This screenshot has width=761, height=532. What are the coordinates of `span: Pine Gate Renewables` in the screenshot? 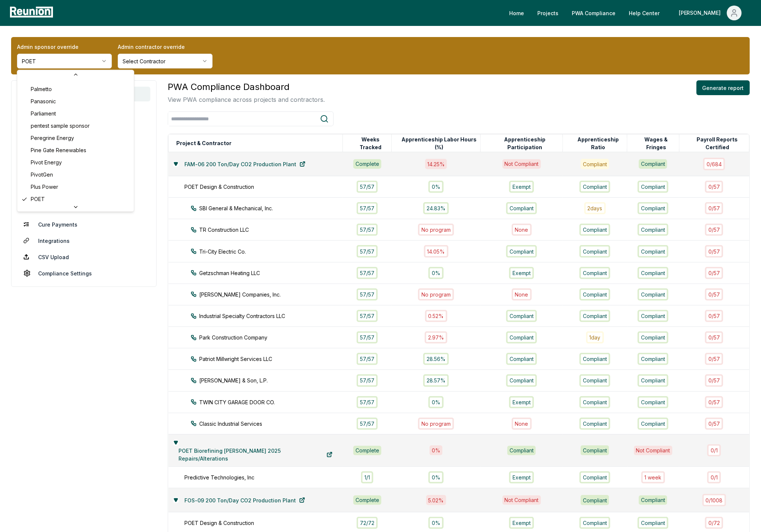 It's located at (58, 150).